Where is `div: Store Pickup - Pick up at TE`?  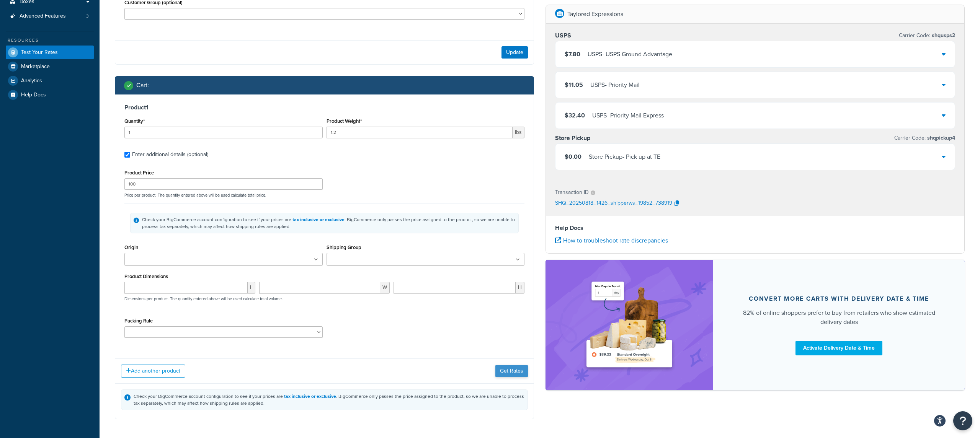
div: Store Pickup - Pick up at TE is located at coordinates (624, 157).